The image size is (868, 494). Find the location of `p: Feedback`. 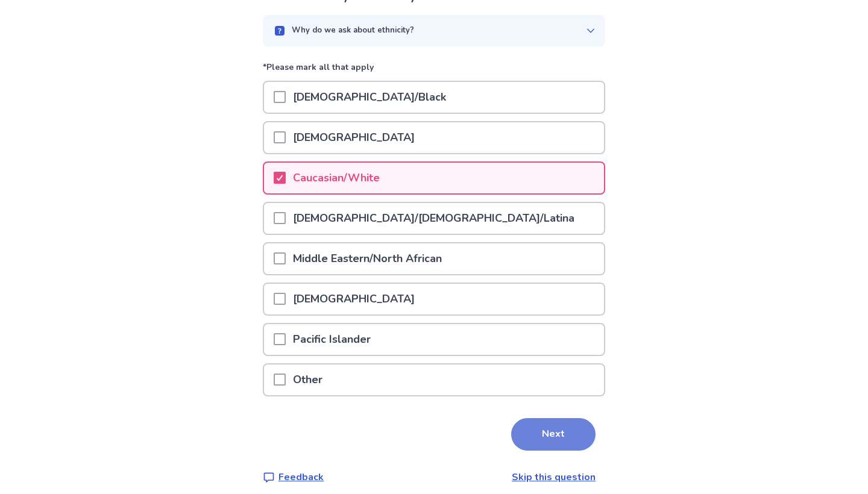

p: Feedback is located at coordinates (301, 478).